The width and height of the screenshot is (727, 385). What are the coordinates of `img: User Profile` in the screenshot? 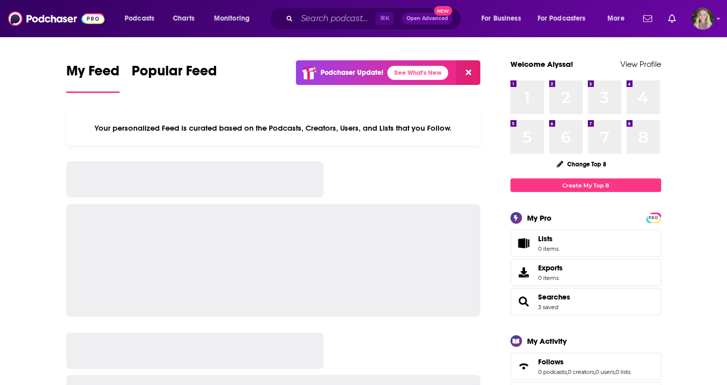 It's located at (703, 19).